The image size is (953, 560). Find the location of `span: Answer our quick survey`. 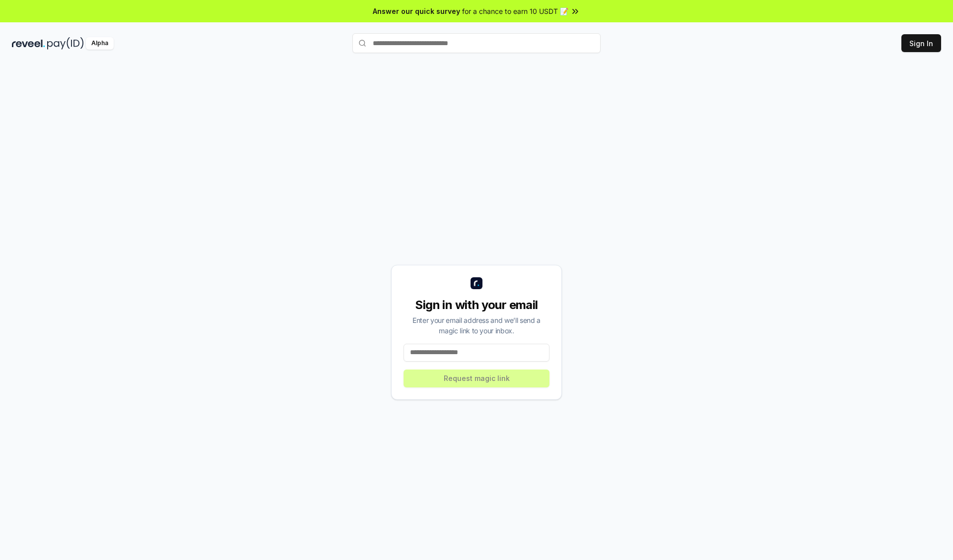

span: Answer our quick survey is located at coordinates (417, 11).